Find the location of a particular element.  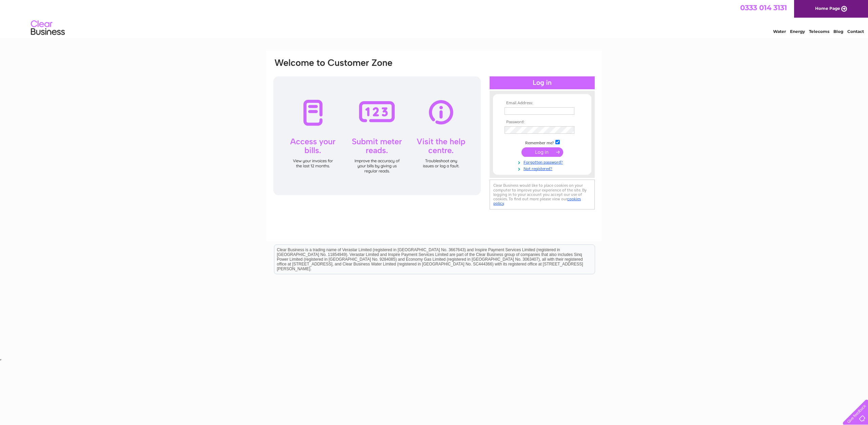

a: Forgotten password? is located at coordinates (543, 161).